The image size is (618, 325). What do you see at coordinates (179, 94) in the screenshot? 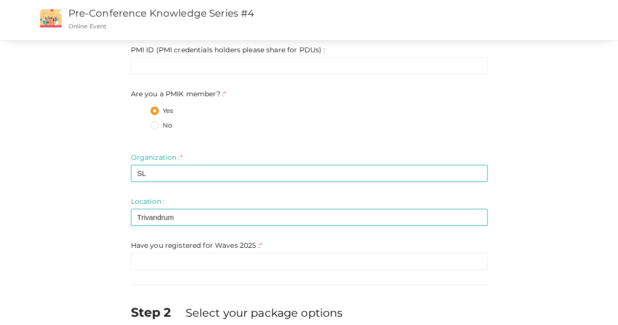
I see `label: Are you a PMIK member? :` at bounding box center [179, 94].